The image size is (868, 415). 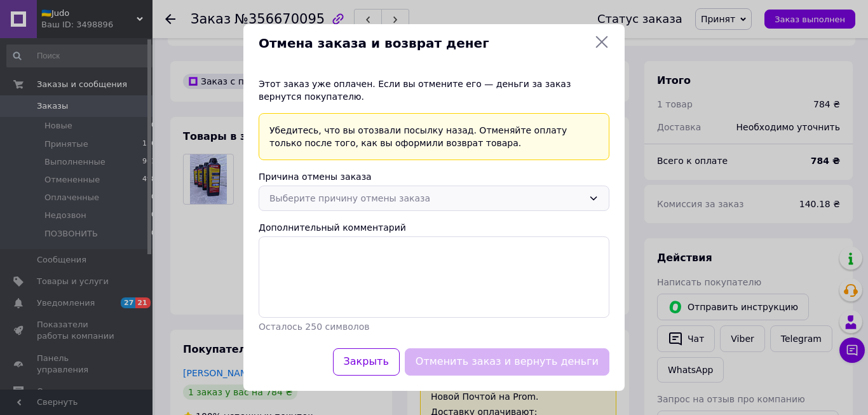 I want to click on div: Причина отмены заказа, so click(x=434, y=177).